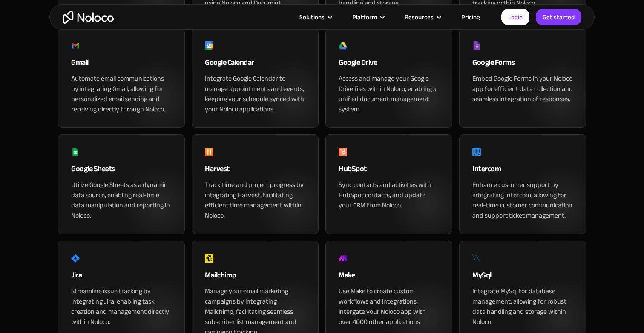 Image resolution: width=644 pixels, height=333 pixels. What do you see at coordinates (389, 65) in the screenshot?
I see `div: Google Drive` at bounding box center [389, 65].